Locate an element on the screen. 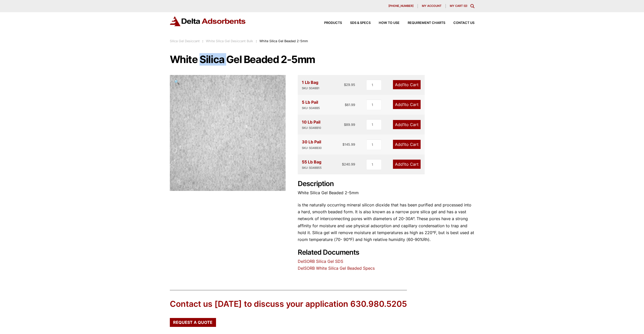  span: 0 is located at coordinates (466, 6).